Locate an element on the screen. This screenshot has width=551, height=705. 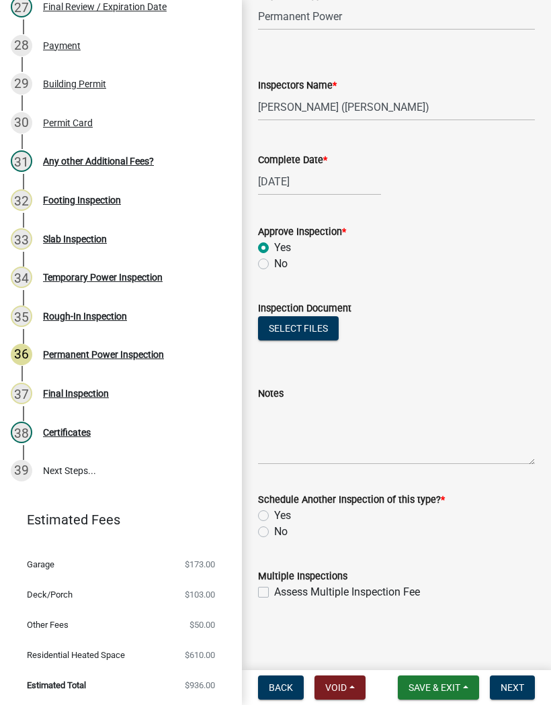
div: 31 is located at coordinates (21, 161).